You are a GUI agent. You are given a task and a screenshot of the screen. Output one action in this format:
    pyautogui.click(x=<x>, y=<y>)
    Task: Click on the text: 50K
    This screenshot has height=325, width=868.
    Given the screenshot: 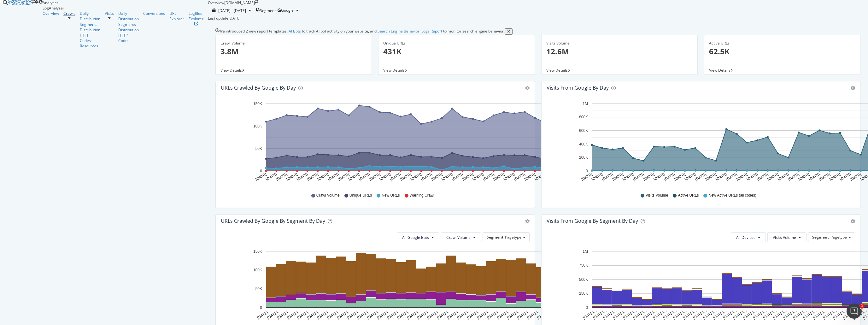 What is the action you would take?
    pyautogui.click(x=259, y=289)
    